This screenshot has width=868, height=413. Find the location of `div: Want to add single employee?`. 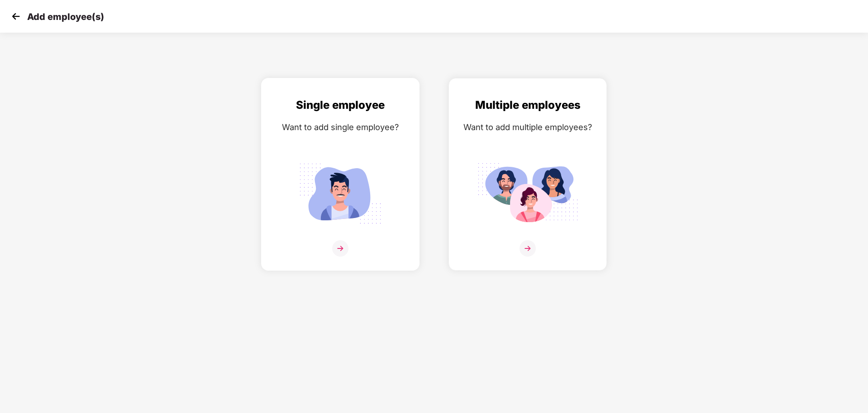

div: Want to add single employee? is located at coordinates (340, 127).